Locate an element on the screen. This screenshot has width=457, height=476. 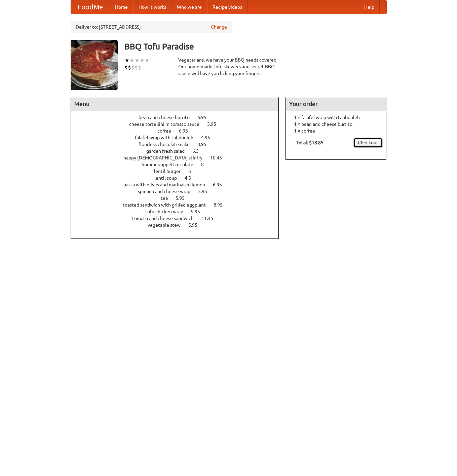
span: falafel wrap with tabbouleh is located at coordinates (167, 137).